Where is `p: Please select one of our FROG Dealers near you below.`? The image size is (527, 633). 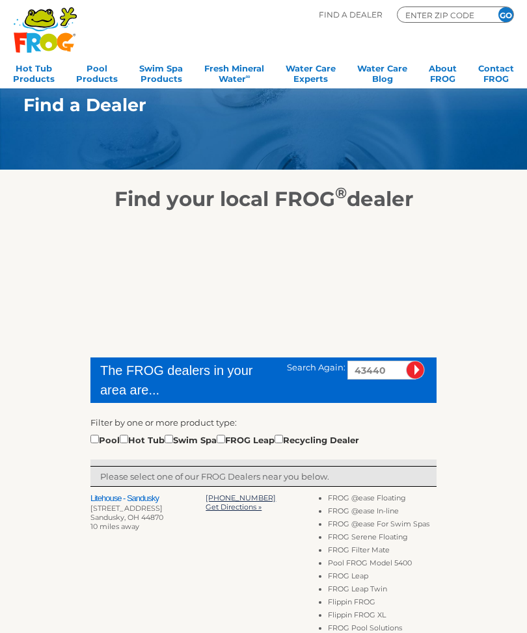
p: Please select one of our FROG Dealers near you below. is located at coordinates (263, 477).